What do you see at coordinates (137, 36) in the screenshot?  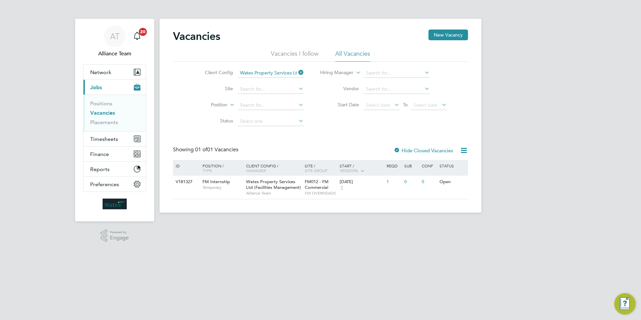 I see `a: 20` at bounding box center [137, 36].